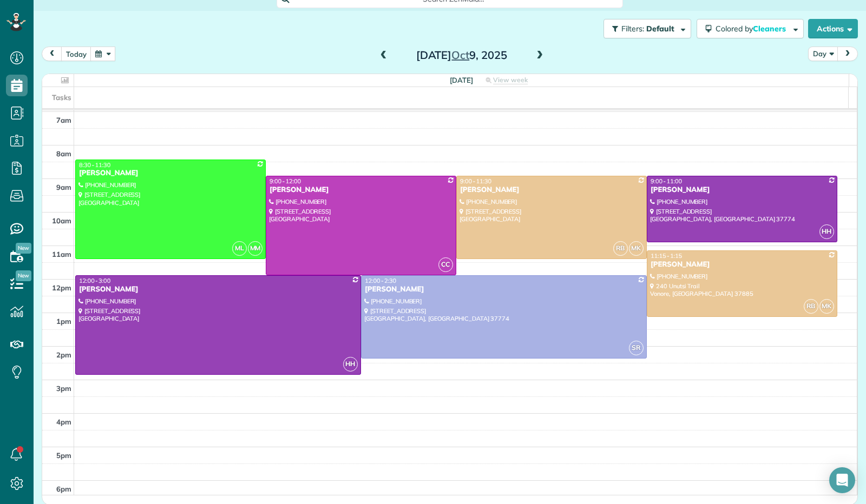 The height and width of the screenshot is (504, 866). What do you see at coordinates (64, 187) in the screenshot?
I see `span: 9am` at bounding box center [64, 187].